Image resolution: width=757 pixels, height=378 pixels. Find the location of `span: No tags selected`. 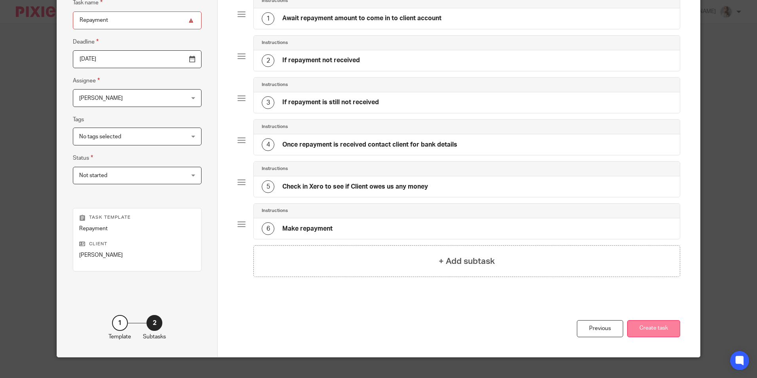

span: No tags selected is located at coordinates (100, 137).